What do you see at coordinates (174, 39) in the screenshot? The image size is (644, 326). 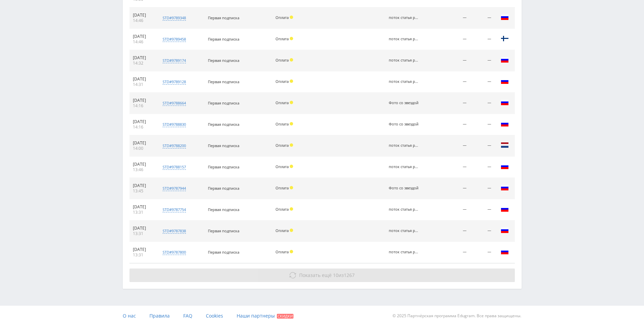 I see `div: std#9789458` at bounding box center [174, 39].